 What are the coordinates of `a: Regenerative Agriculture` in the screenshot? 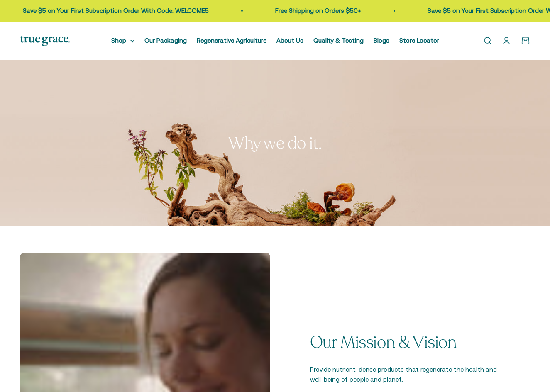 It's located at (232, 40).